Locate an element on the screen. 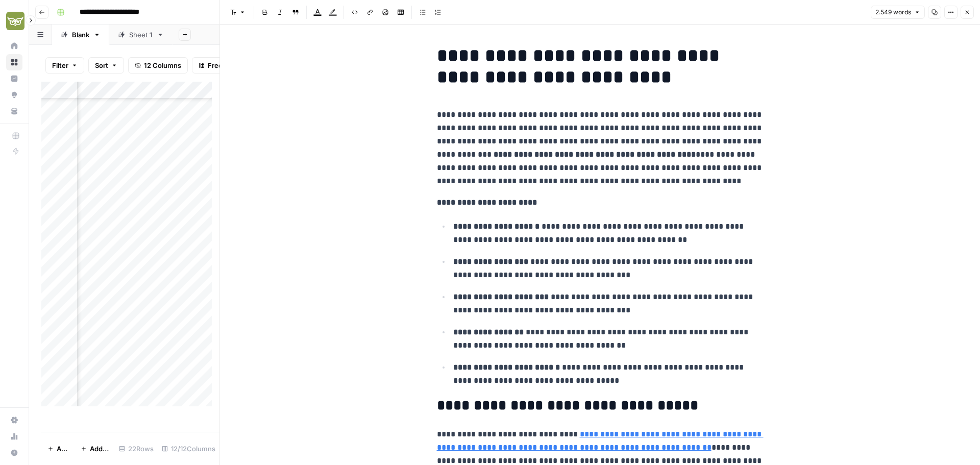 This screenshot has width=980, height=465. a: Opportunities is located at coordinates (14, 95).